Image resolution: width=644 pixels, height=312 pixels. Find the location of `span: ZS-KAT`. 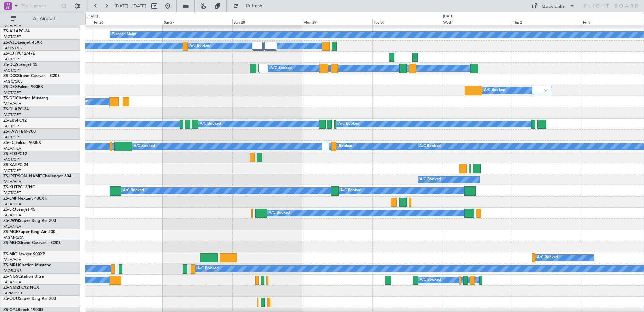

span: ZS-KAT is located at coordinates (10, 165).